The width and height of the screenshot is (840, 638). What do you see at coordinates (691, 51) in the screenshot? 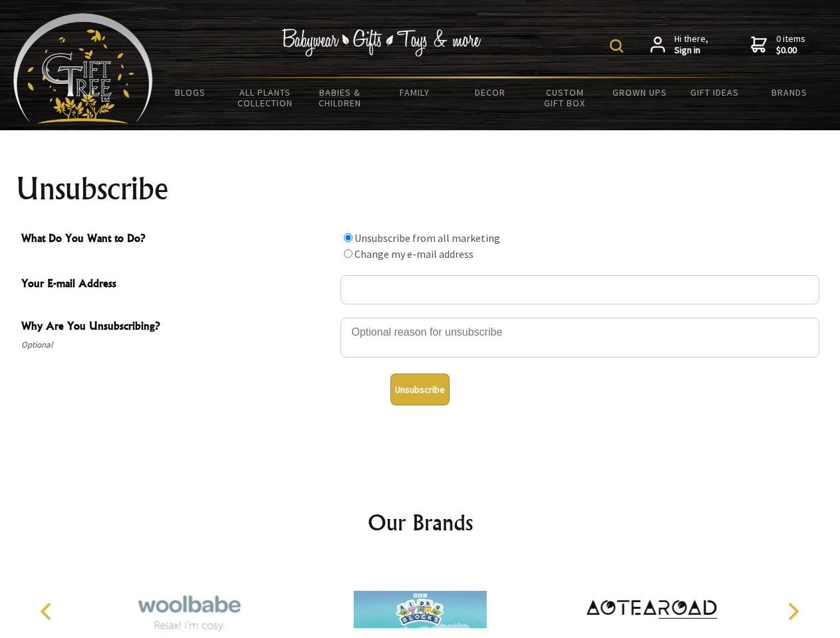
I see `strong: Sign in` at bounding box center [691, 51].